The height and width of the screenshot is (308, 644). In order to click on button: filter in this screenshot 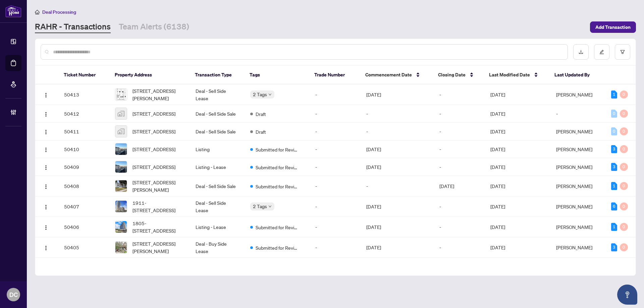, I will do `click(622, 52)`.